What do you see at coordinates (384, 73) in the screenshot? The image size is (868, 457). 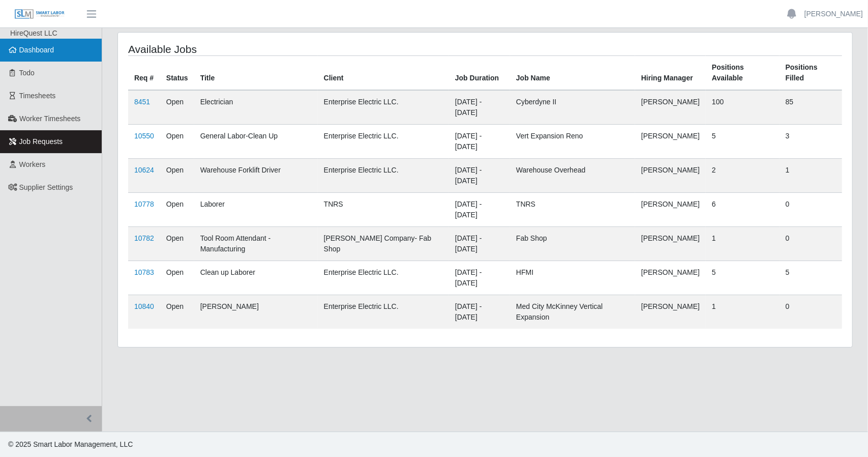 I see `th: Client` at bounding box center [384, 73].